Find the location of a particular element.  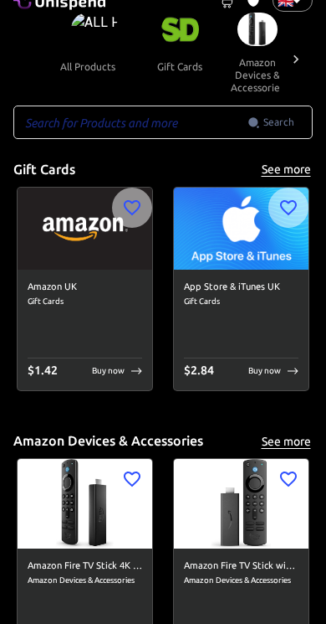

span: $ 1.42 is located at coordinates (43, 370).